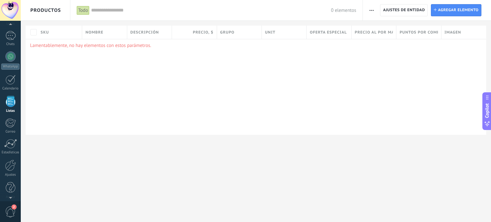  I want to click on p: Lamentablemente, no hay elementos con estos parámetros., so click(256, 45).